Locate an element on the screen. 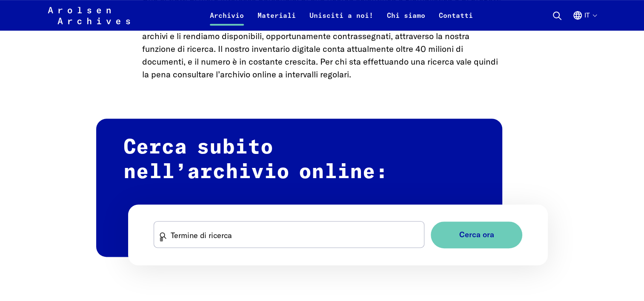 The width and height of the screenshot is (644, 301). a: Unisciti a noi! is located at coordinates (341, 21).